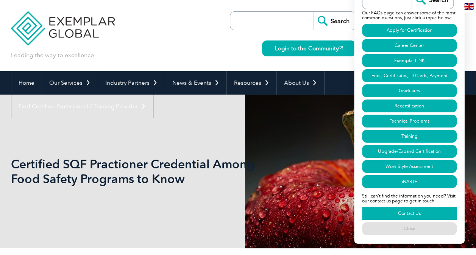 The image size is (476, 255). Describe the element at coordinates (410, 30) in the screenshot. I see `a: Apply for Certification` at that location.